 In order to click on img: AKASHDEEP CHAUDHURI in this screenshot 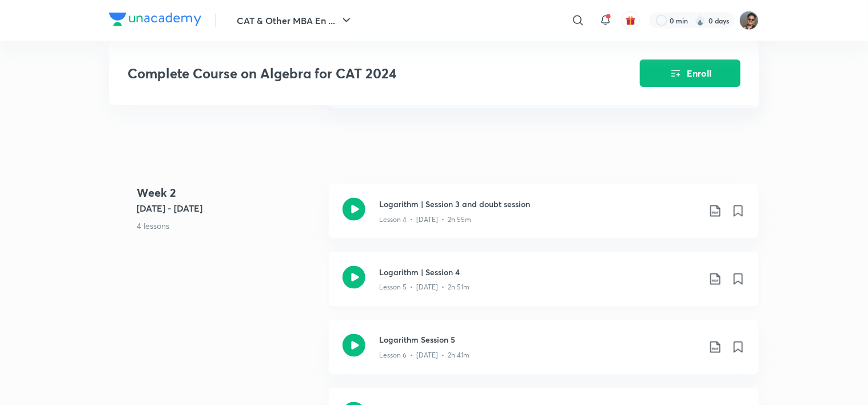, I will do `click(748, 21)`.